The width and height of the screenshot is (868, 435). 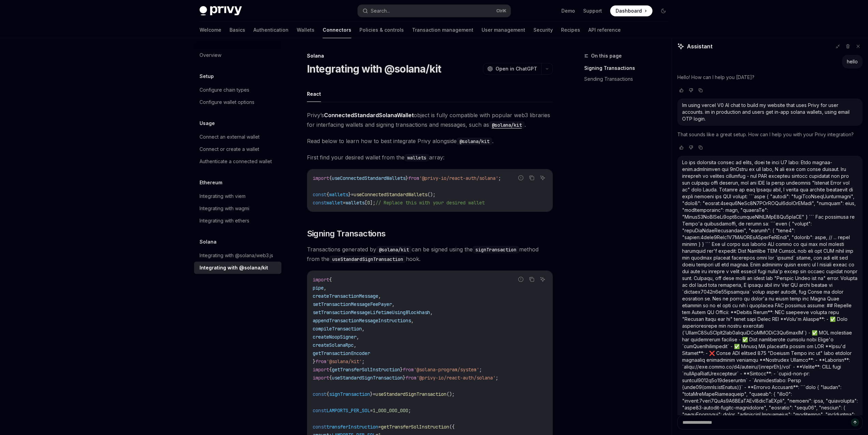 I want to click on button: React, so click(x=314, y=93).